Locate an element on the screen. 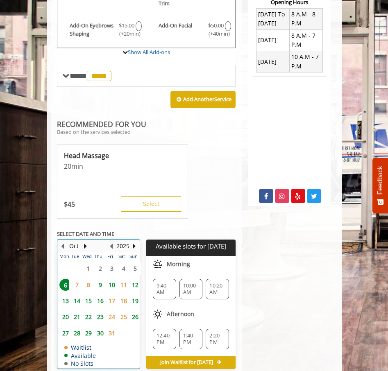 The width and height of the screenshot is (388, 371). td: Select day28 is located at coordinates (75, 333).